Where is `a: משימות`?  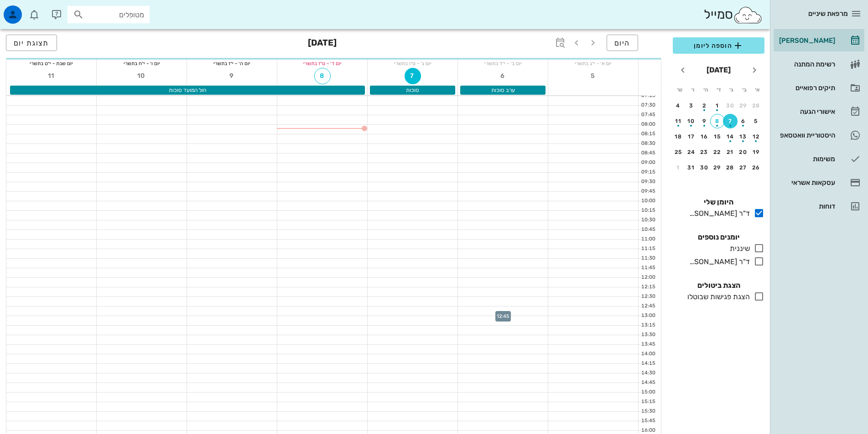
a: משימות is located at coordinates (819, 159).